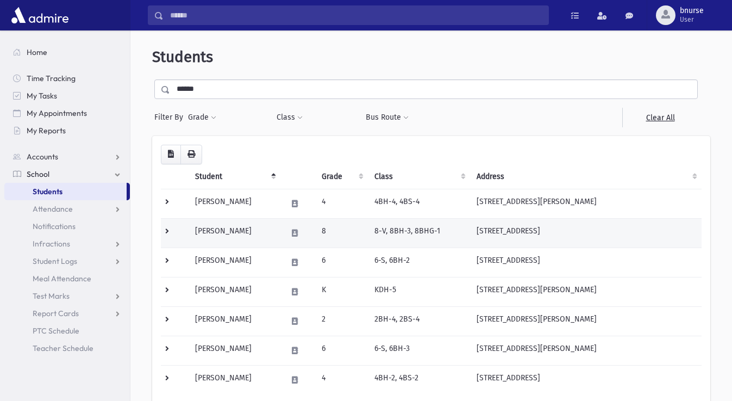 The width and height of the screenshot is (732, 401). Describe the element at coordinates (67, 52) in the screenshot. I see `a: Home` at that location.